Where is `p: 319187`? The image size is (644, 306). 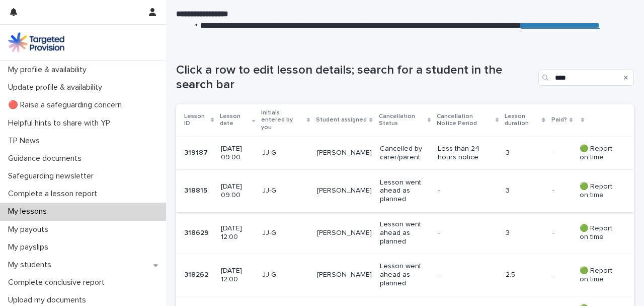 p: 319187 is located at coordinates (197, 152).